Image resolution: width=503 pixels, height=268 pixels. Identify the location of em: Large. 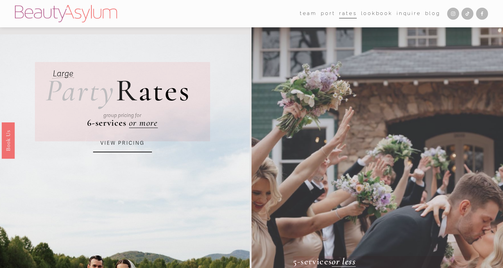
(63, 74).